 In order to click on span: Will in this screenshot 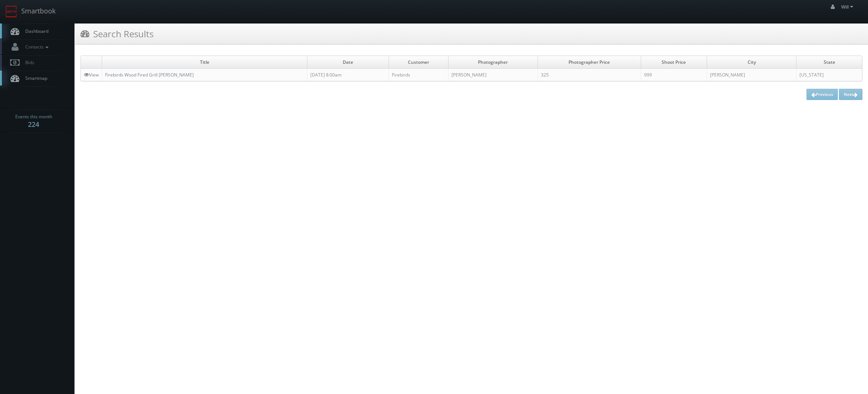, I will do `click(849, 7)`.